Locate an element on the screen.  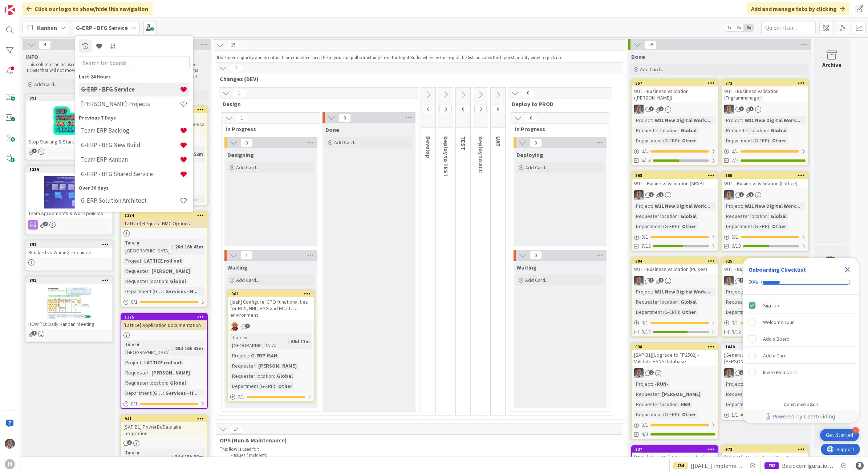
div: Services - H... is located at coordinates (182, 291).